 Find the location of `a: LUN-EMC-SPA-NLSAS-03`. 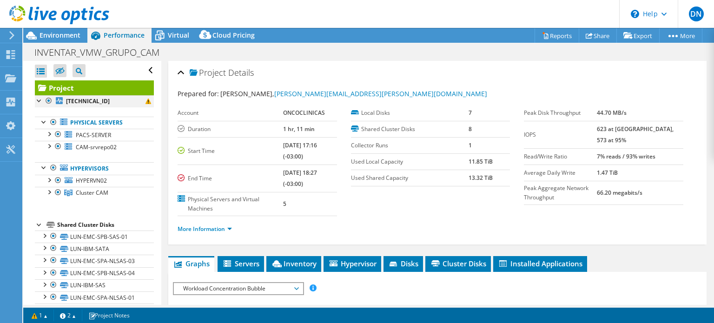

a: LUN-EMC-SPA-NLSAS-03 is located at coordinates (94, 261).